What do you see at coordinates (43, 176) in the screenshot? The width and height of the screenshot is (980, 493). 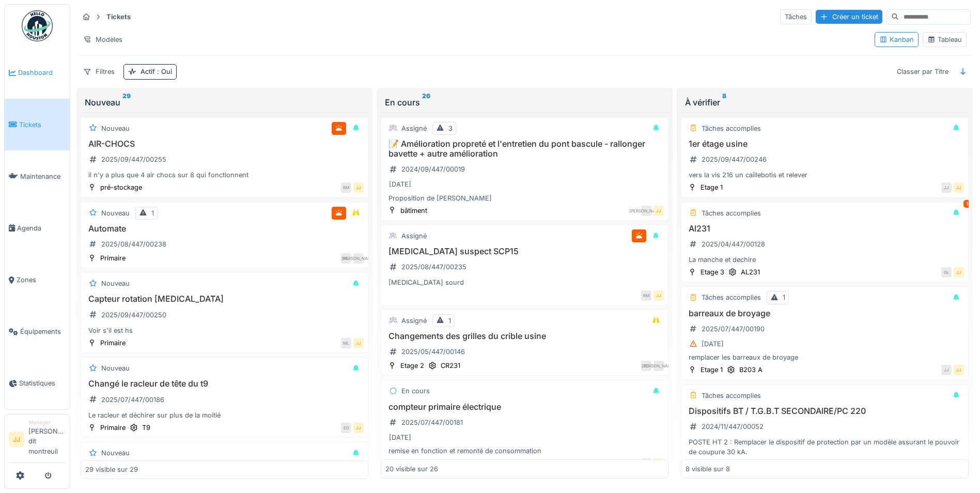 I see `span: Maintenance` at bounding box center [43, 176].